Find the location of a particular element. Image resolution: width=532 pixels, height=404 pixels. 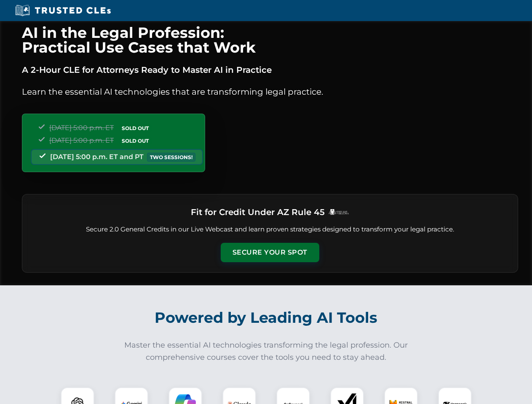

p: A 2-Hour CLE for Attorneys Ready to Master AI in Practice is located at coordinates (270, 70).